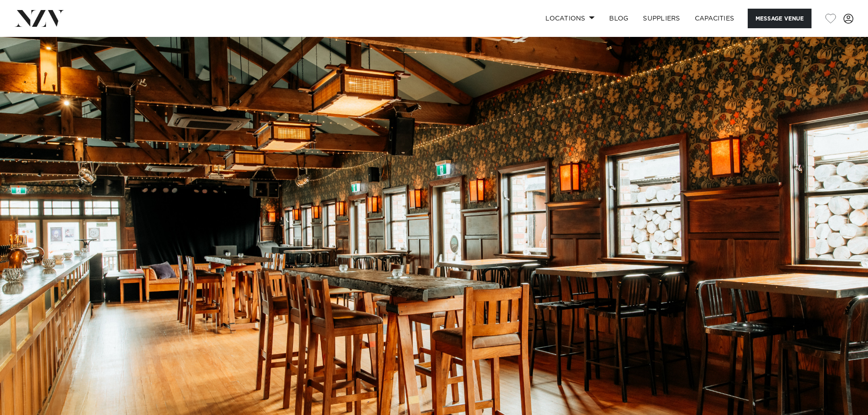 The width and height of the screenshot is (868, 415). Describe the element at coordinates (714, 18) in the screenshot. I see `a: Capacities` at that location.